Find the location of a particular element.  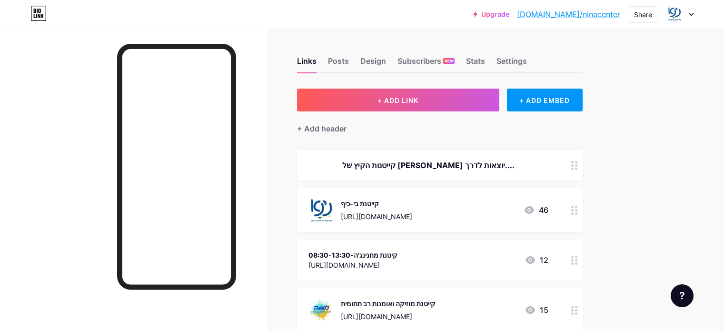

div: Share is located at coordinates (643, 14).